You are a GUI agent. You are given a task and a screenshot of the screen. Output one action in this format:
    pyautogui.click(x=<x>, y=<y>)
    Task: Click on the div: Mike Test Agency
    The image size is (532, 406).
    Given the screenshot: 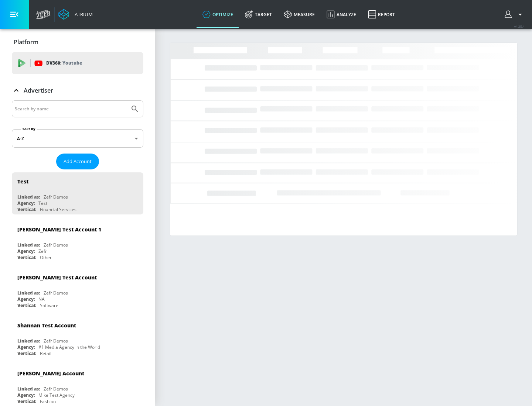 What is the action you would take?
    pyautogui.click(x=57, y=395)
    